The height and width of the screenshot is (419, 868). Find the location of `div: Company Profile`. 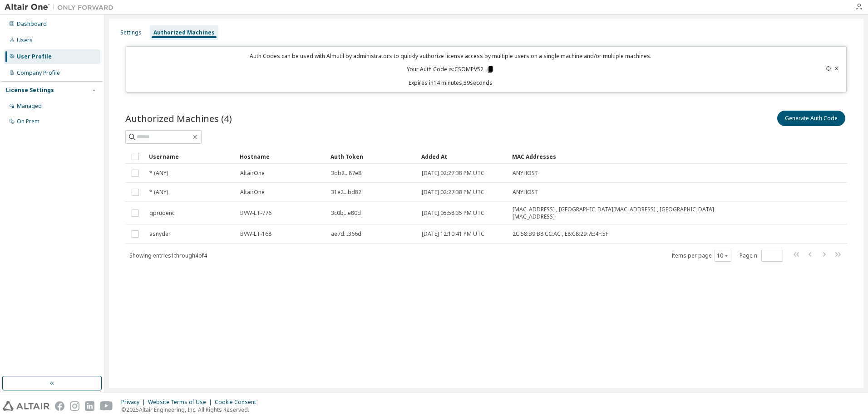

div: Company Profile is located at coordinates (38, 73).